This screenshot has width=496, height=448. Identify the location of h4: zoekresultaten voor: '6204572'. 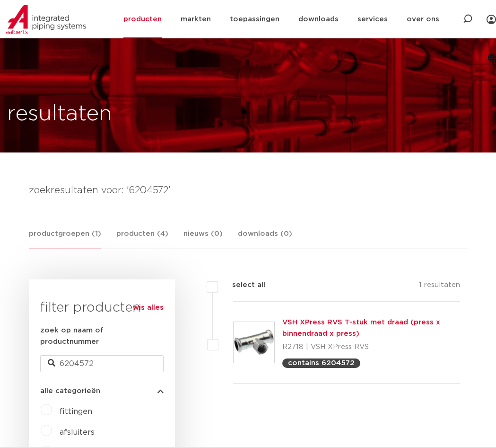
(248, 190).